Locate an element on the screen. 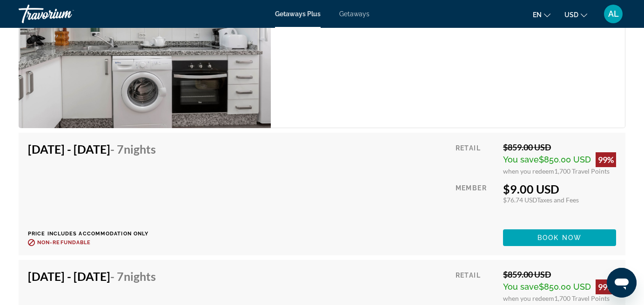 This screenshot has width=644, height=305. p: Price includes accommodation only is located at coordinates (96, 233).